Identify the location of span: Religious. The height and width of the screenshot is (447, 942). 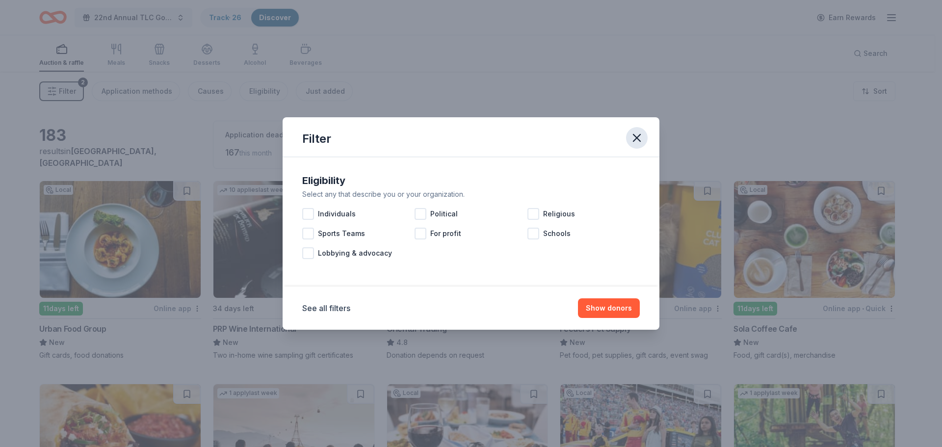
(559, 214).